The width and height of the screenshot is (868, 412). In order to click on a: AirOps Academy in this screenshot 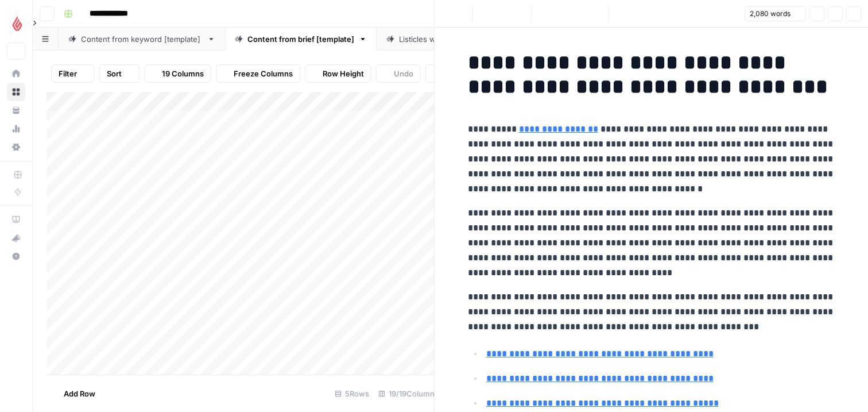, I will do `click(16, 220)`.